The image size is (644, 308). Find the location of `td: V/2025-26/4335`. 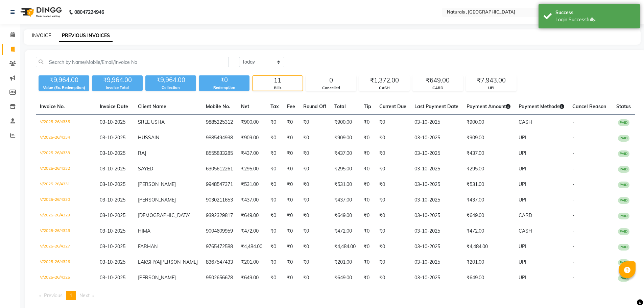

td: V/2025-26/4335 is located at coordinates (66, 122).